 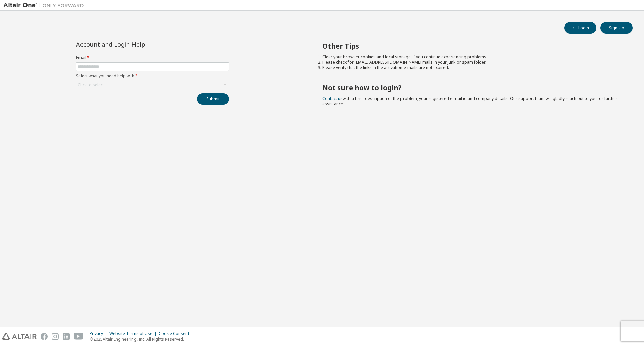 I want to click on img: linkedin.svg, so click(x=66, y=336).